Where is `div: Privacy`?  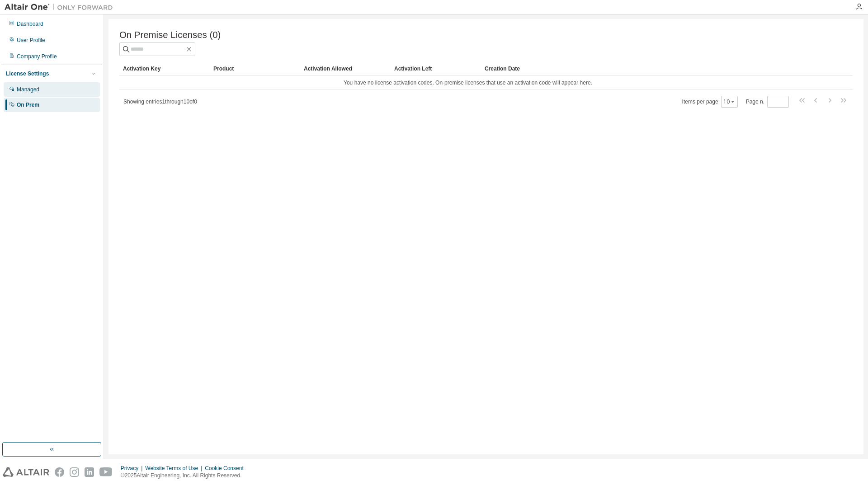
div: Privacy is located at coordinates (133, 468).